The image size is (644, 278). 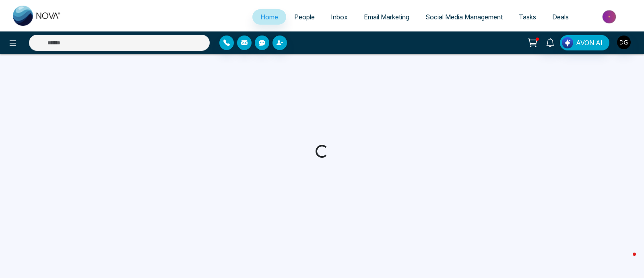 What do you see at coordinates (387, 17) in the screenshot?
I see `span: Email Marketing` at bounding box center [387, 17].